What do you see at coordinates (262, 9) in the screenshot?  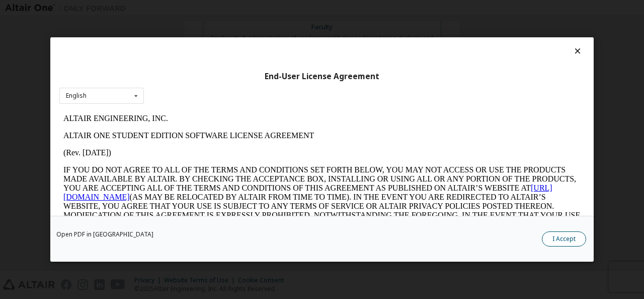 I see `p: ALTAIR ENGINEERING, INC.` at bounding box center [262, 9].